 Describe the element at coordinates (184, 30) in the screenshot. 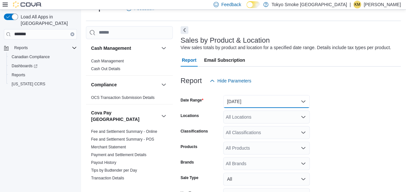

I see `button: Next` at that location.